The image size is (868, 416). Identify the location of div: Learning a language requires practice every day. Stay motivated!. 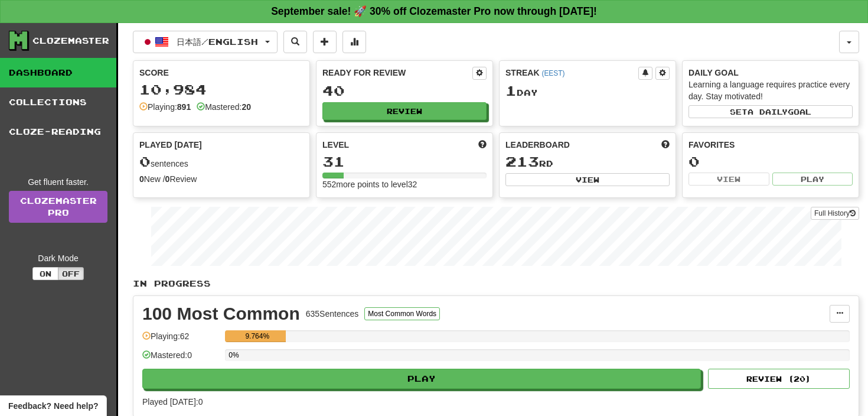
(771, 90).